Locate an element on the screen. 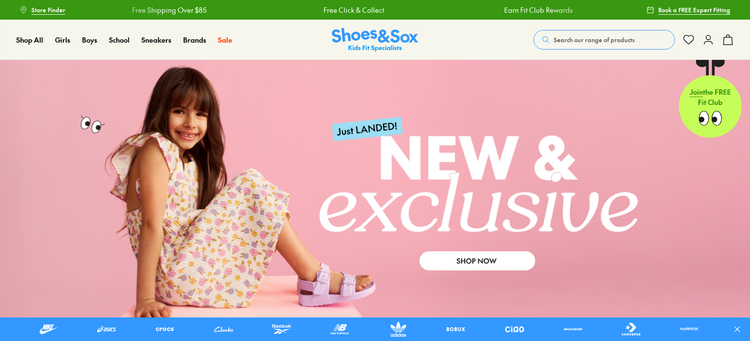 The height and width of the screenshot is (341, 750). a: Store Finder is located at coordinates (42, 10).